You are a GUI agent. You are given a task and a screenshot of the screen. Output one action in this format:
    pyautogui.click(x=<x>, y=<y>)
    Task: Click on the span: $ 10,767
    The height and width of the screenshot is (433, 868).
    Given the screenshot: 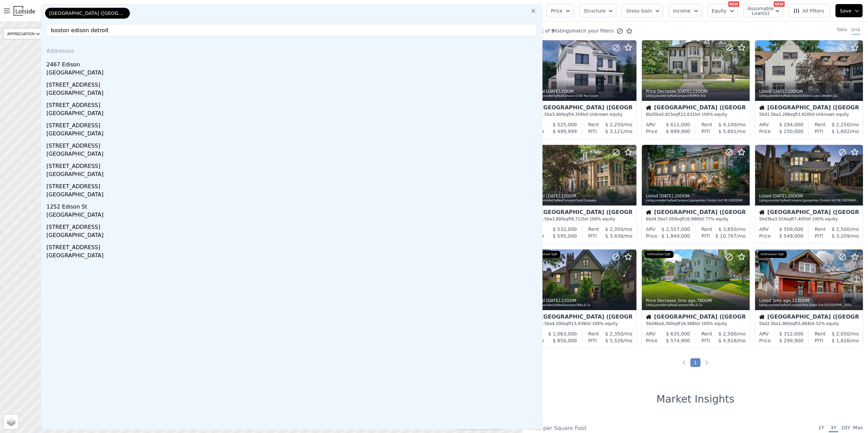 What is the action you would take?
    pyautogui.click(x=726, y=236)
    